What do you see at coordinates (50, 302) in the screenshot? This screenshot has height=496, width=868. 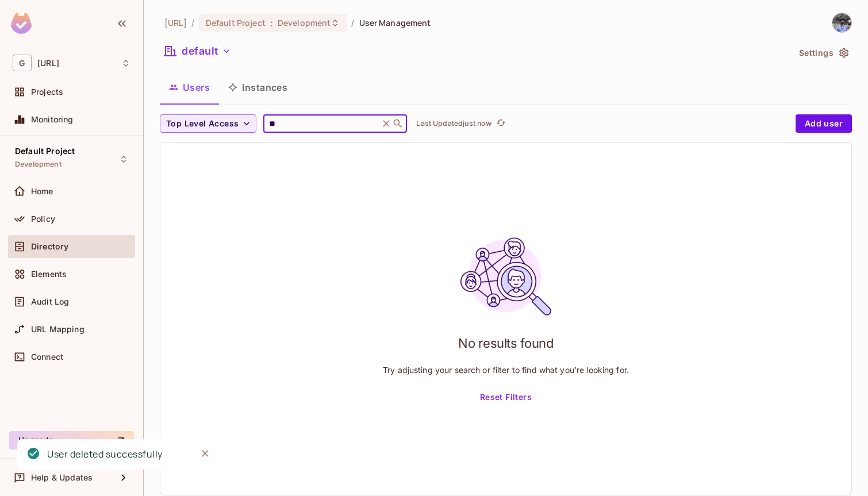 I see `span: Audit Log` at bounding box center [50, 302].